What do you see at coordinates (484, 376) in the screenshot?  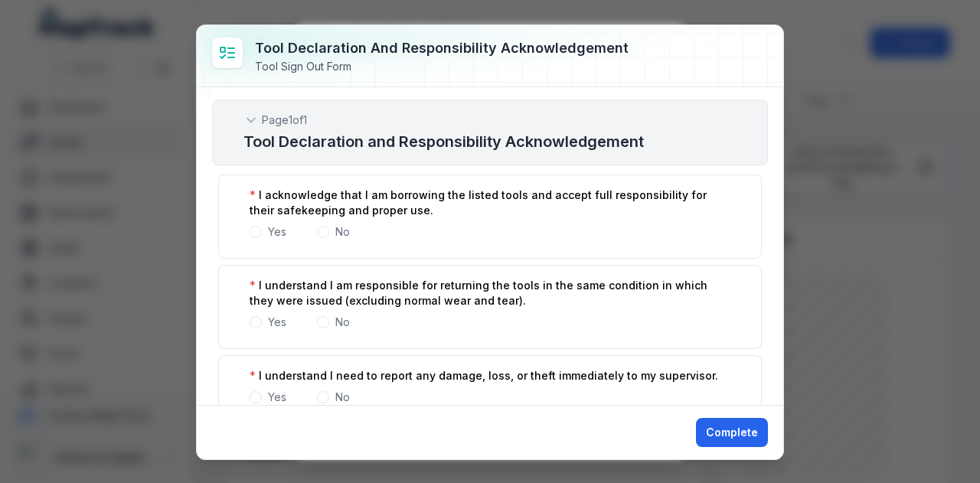 I see `label: I understand I need to report any damage, loss, or theft immediately to my supervisor.` at bounding box center [484, 376].